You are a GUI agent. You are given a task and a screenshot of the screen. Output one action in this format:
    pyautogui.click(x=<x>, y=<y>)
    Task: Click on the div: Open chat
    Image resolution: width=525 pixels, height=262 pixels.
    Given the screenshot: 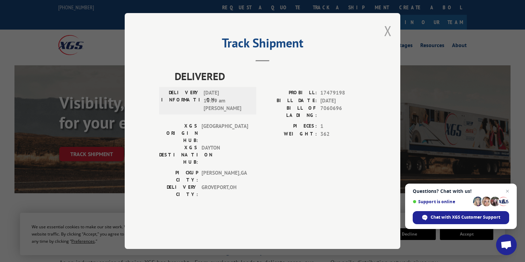 What is the action you would take?
    pyautogui.click(x=506, y=245)
    